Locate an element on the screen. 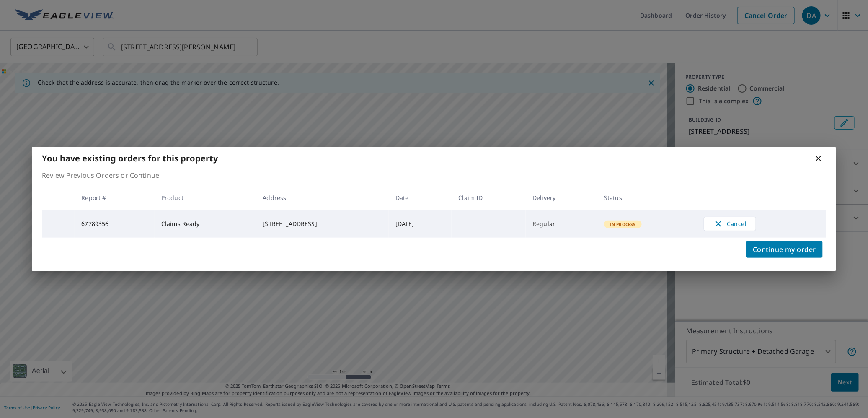 The width and height of the screenshot is (868, 418). td: Claims Ready is located at coordinates (205, 224).